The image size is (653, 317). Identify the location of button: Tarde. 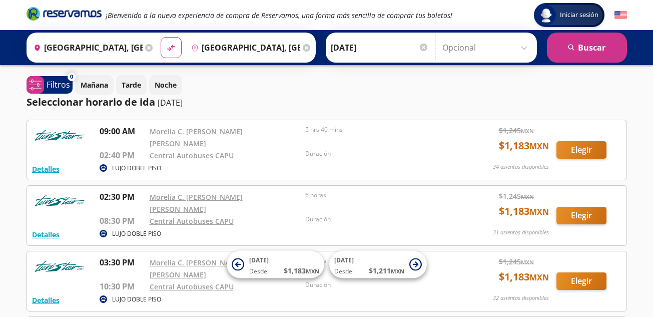
(131, 85).